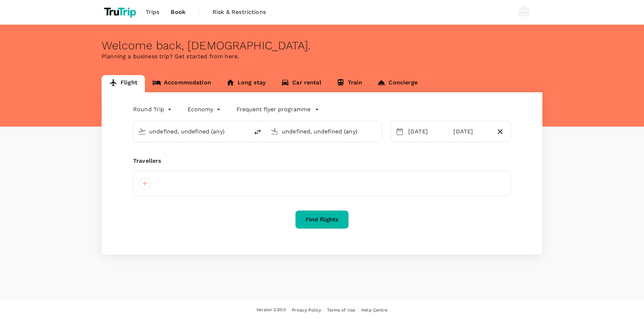  What do you see at coordinates (524, 12) in the screenshot?
I see `img: Wisnu Wiranata` at bounding box center [524, 12].